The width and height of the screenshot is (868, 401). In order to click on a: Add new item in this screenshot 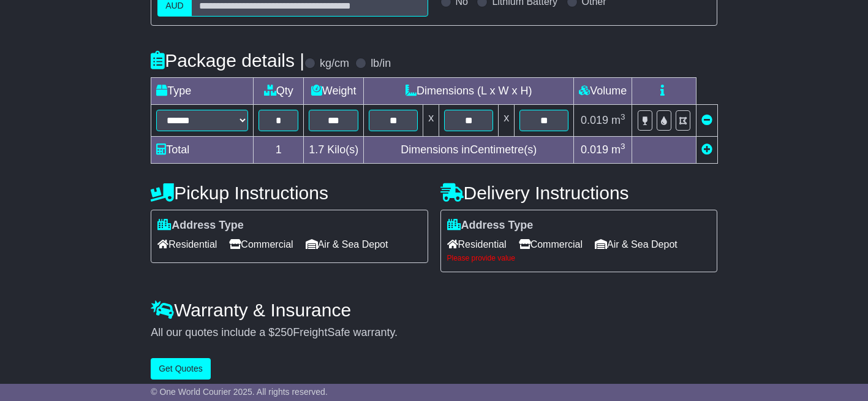, I will do `click(707, 149)`.